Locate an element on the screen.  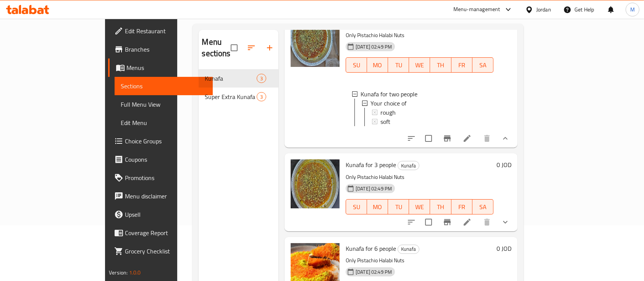
span: rough is located at coordinates (388, 112).